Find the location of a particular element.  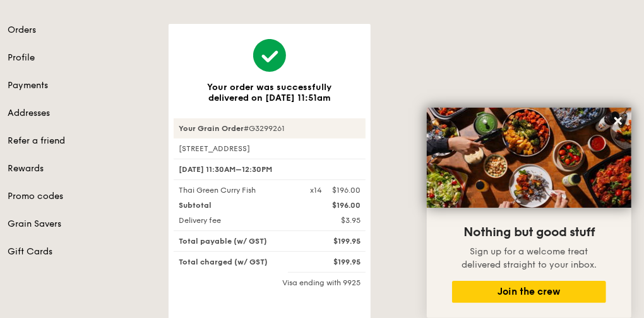

button: Join the crew is located at coordinates (529, 292).